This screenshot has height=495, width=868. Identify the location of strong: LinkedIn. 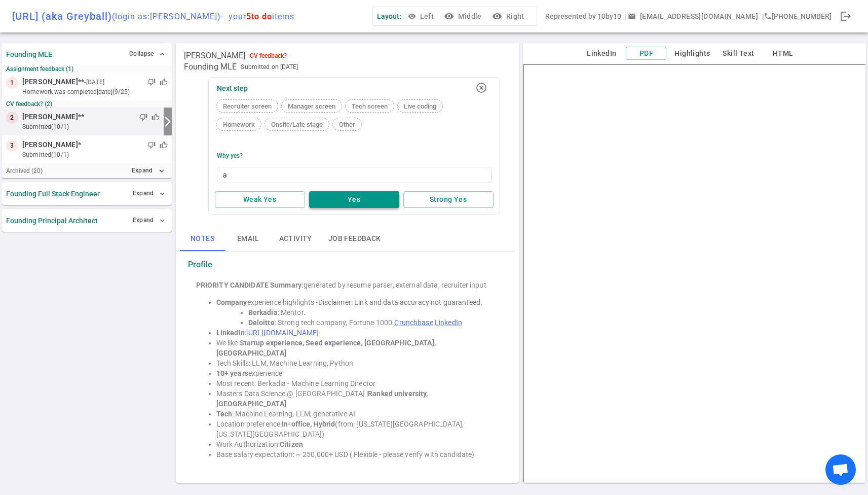
(231, 333).